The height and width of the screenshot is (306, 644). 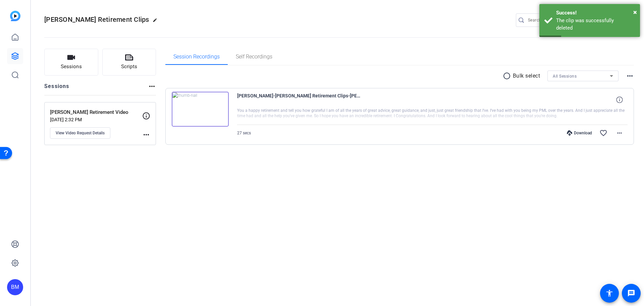 I want to click on span: Self Recordings, so click(x=254, y=57).